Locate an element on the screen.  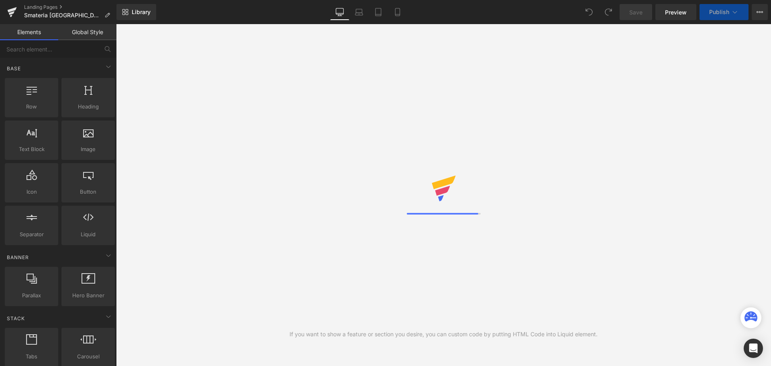
button: Publish is located at coordinates (724, 12).